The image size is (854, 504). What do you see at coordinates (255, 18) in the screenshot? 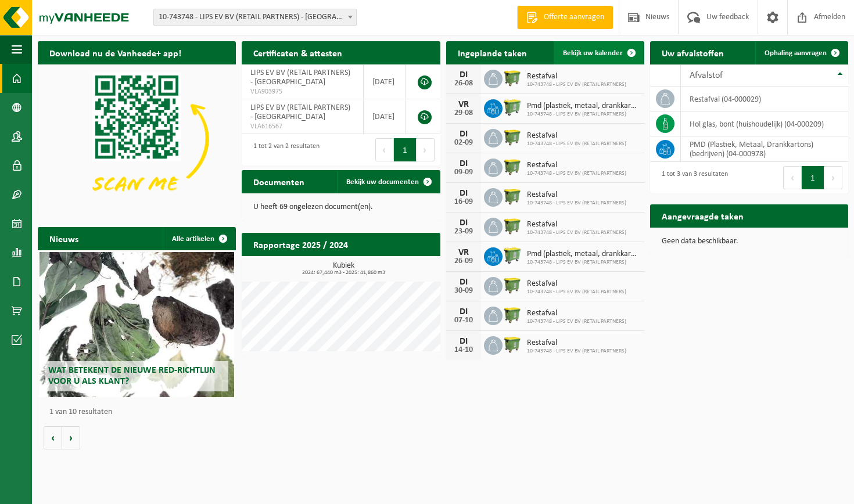
I see `span: 10-743748 - LIPS EV BV (RETAIL PARTNERS) - LOTENHULLE` at bounding box center [255, 18].